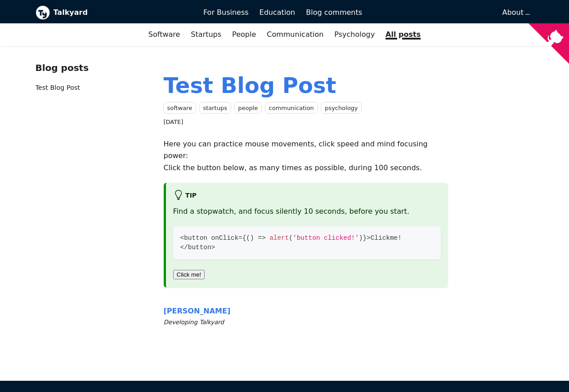  Describe the element at coordinates (92, 68) in the screenshot. I see `div: Blog posts` at that location.